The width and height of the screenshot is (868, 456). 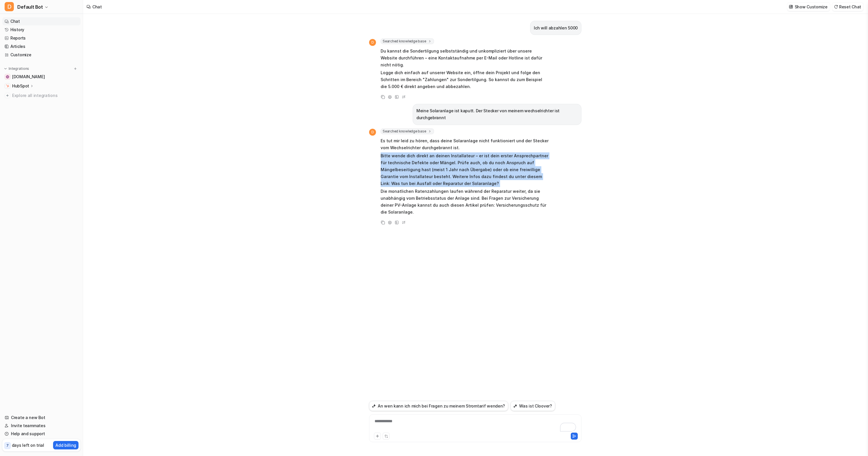 What do you see at coordinates (66, 445) in the screenshot?
I see `p: Add billing` at bounding box center [66, 445].